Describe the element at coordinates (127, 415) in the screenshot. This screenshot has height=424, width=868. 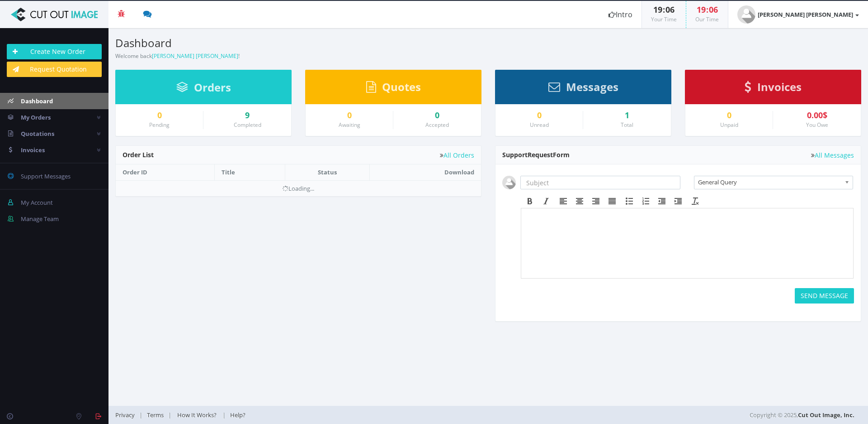
I see `a: Privacy` at that location.